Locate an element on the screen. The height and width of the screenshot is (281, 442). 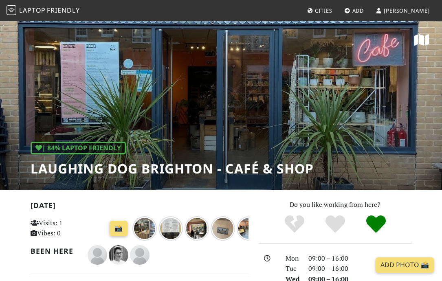
div: No is located at coordinates (295, 225).